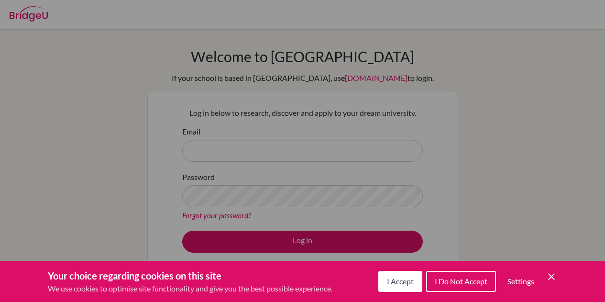  Describe the element at coordinates (521, 281) in the screenshot. I see `button: Settings` at that location.